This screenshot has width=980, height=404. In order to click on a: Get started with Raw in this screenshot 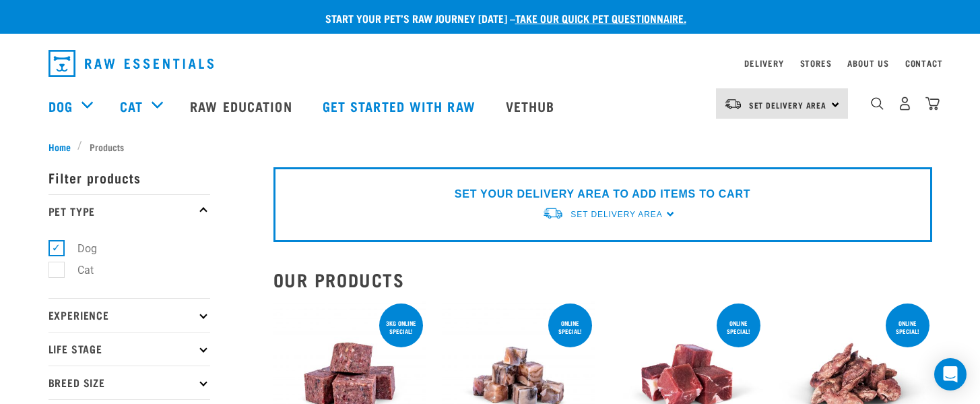, I will do `click(401, 106)`.